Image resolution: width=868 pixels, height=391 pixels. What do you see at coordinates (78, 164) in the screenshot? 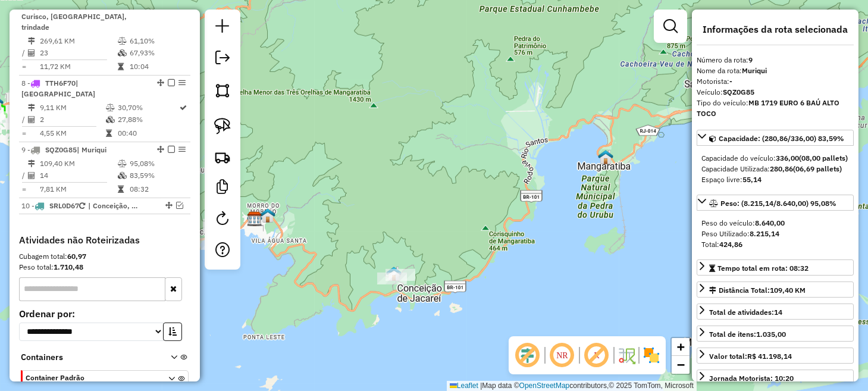
I see `td: 109,40 KM` at bounding box center [78, 164].